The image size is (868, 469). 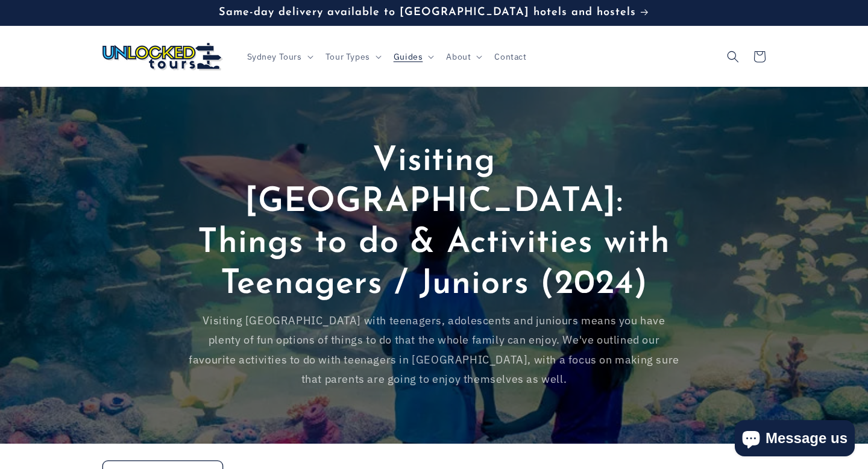 What do you see at coordinates (463, 57) in the screenshot?
I see `summary: About` at bounding box center [463, 57].